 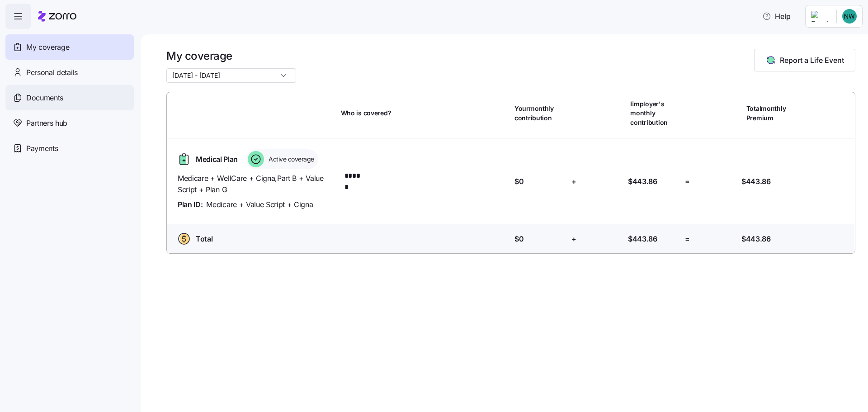 What do you see at coordinates (821, 16) in the screenshot?
I see `img: Employer logo` at bounding box center [821, 16].